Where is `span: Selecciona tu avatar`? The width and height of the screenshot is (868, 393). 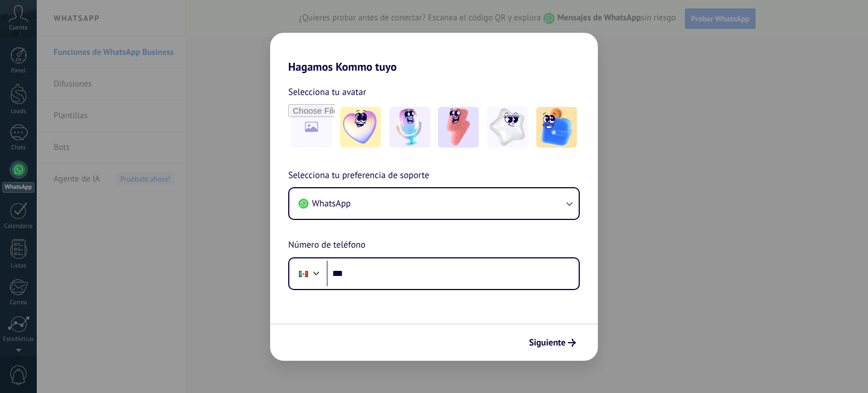 span: Selecciona tu avatar is located at coordinates (328, 92).